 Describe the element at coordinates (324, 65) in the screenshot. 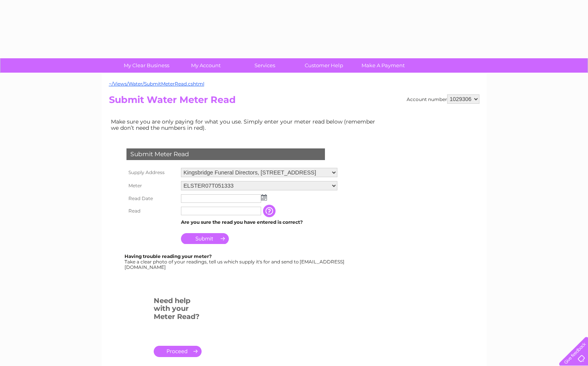

I see `a: Customer Help` at that location.